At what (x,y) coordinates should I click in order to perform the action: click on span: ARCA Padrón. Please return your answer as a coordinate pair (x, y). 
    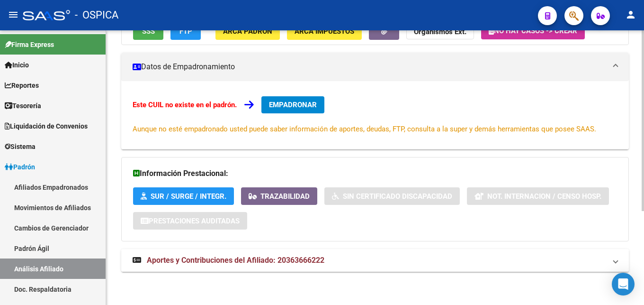
    Looking at the image, I should click on (248, 31).